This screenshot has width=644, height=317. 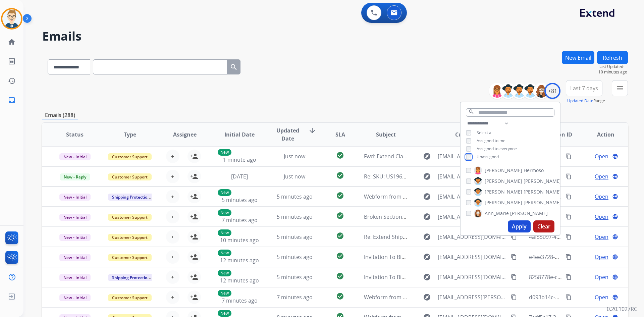 What do you see at coordinates (60, 115) in the screenshot?
I see `p: Emails (288)` at bounding box center [60, 115].